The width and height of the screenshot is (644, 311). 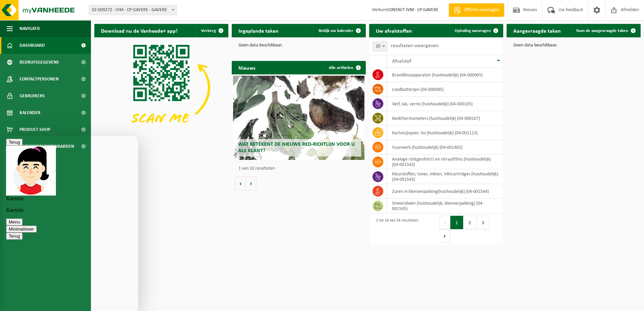 What do you see at coordinates (27, 35) in the screenshot?
I see `img: Profielafbeelding agent` at bounding box center [27, 35].